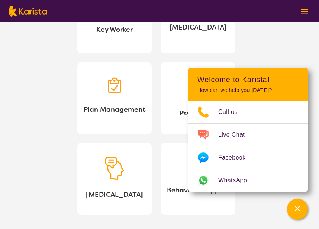  I want to click on img: menu, so click(304, 11).